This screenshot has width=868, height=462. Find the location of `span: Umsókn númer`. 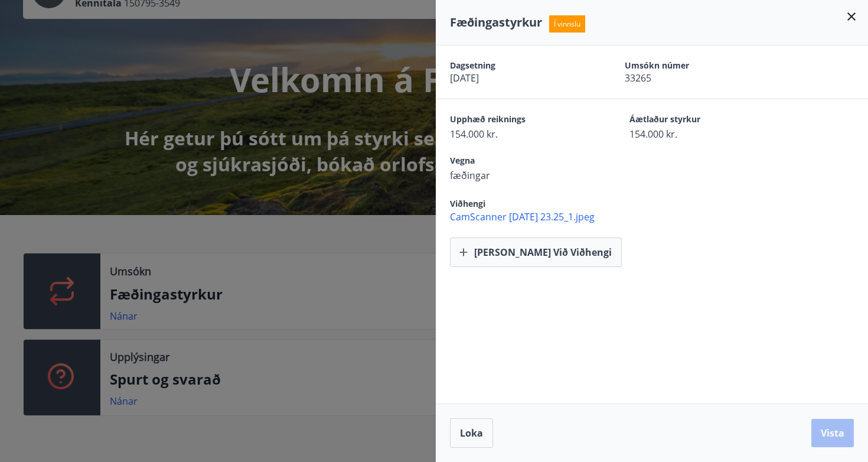

span: Umsókn númer is located at coordinates (692, 66).